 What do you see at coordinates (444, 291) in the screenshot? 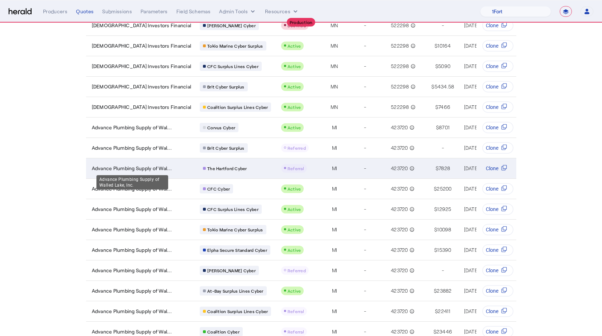
I see `span: 23882` at bounding box center [444, 291].